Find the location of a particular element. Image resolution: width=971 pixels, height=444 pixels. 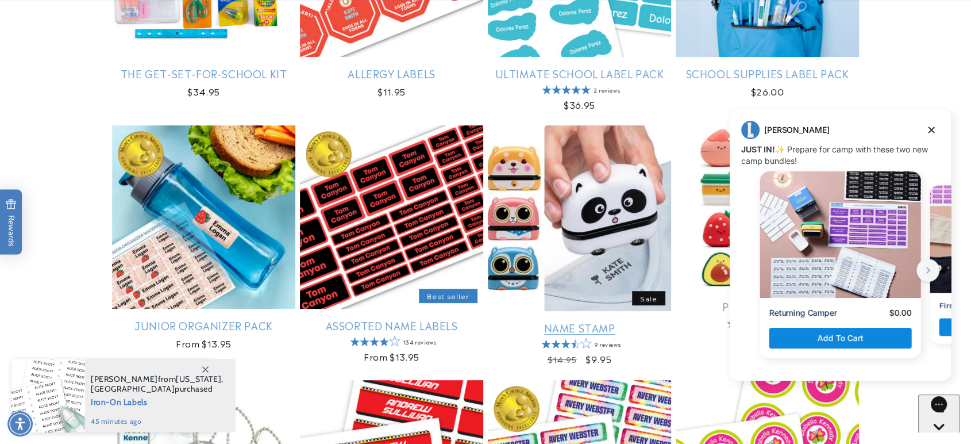

span: Rewards is located at coordinates (11, 222).